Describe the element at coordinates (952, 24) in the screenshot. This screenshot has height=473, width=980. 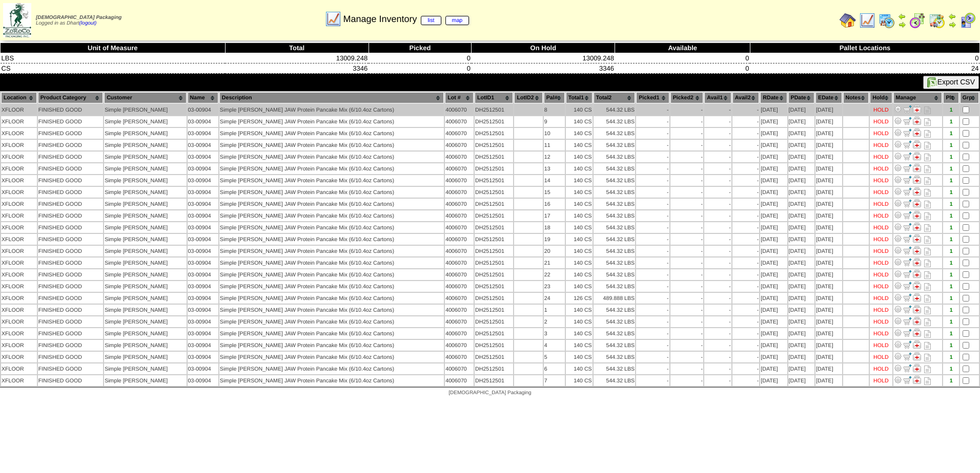
I see `img: arrowright.gif` at that location.